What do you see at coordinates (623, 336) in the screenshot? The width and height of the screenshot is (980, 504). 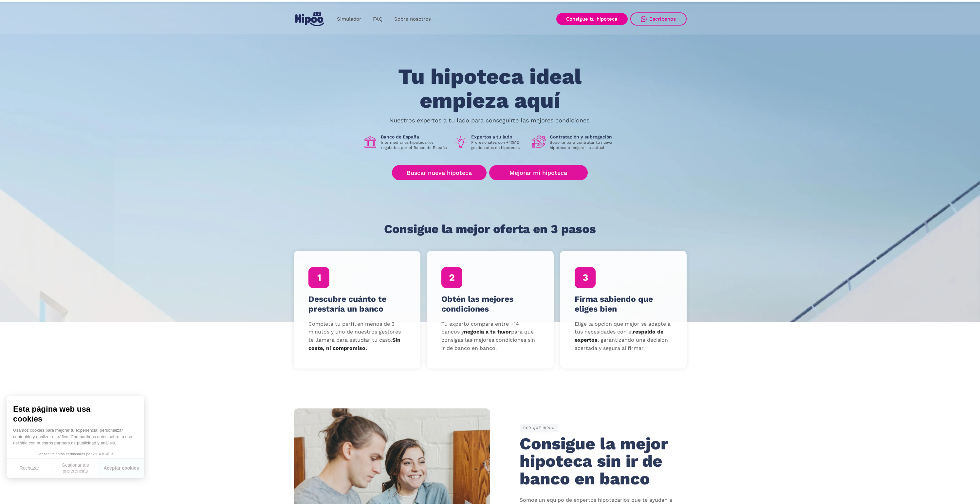 I see `p: Elige la opción que mejor se adapte a tus necesidades con el , garantizando una decisión acertada...` at bounding box center [623, 336].